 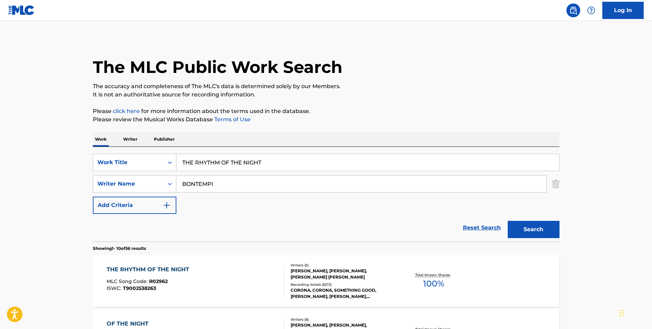 I want to click on p: Total Known Shares:, so click(x=434, y=274).